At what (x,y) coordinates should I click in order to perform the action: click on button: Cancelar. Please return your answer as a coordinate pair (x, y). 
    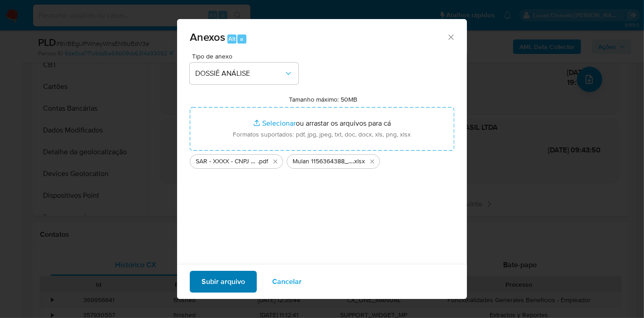
    Looking at the image, I should click on (287, 281).